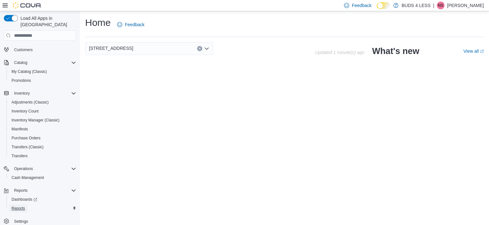  Describe the element at coordinates (43, 102) in the screenshot. I see `button: Adjustments (Classic)` at that location.